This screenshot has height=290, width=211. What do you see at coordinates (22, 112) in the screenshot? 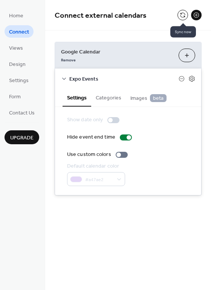
I see `a: Contact Us` at bounding box center [22, 112].